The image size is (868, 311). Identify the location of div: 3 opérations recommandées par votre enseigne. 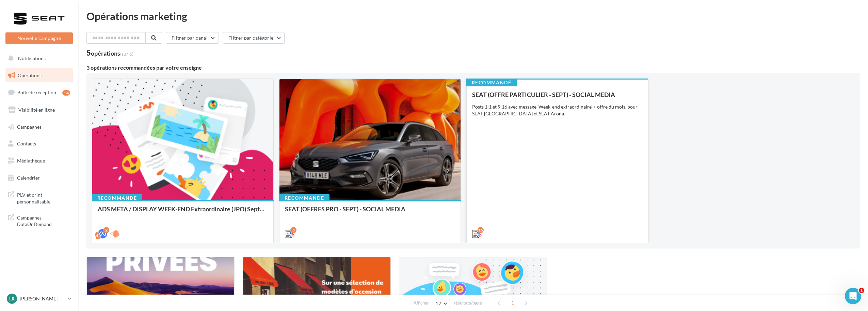
(473, 67).